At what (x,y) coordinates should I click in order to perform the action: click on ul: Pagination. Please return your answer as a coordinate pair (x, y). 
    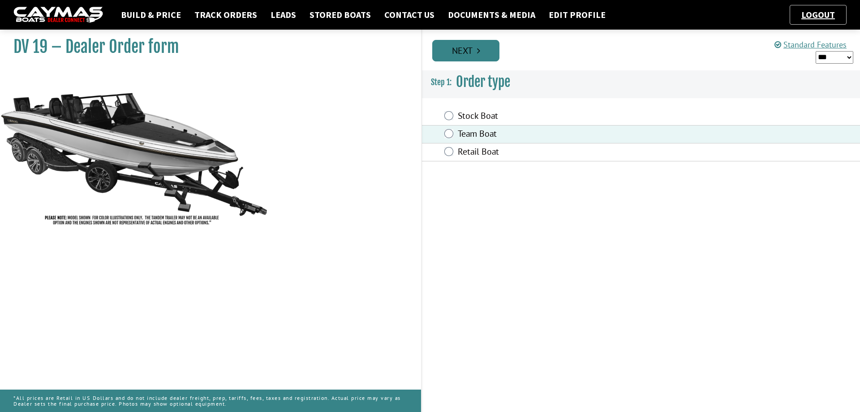
    Looking at the image, I should click on (645, 50).